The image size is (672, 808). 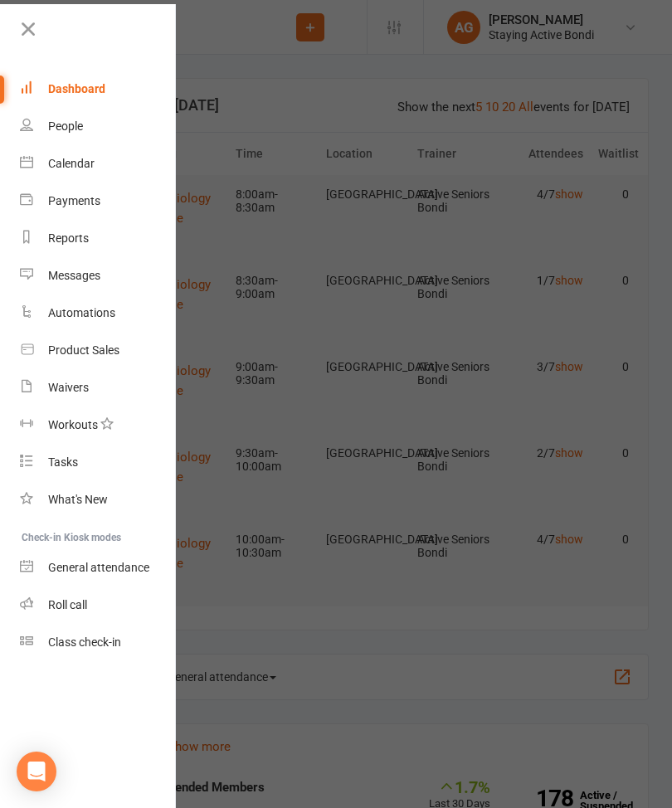 I want to click on div: Tasks, so click(x=63, y=462).